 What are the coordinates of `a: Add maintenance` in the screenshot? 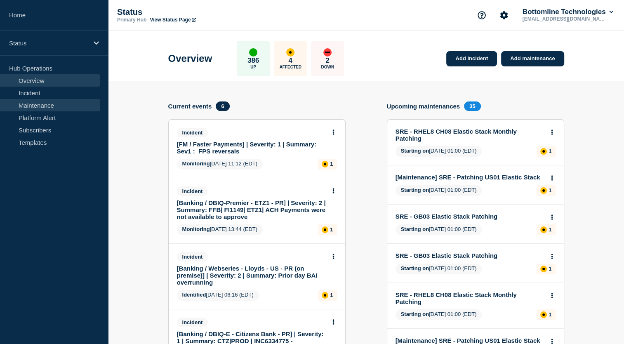 It's located at (533, 59).